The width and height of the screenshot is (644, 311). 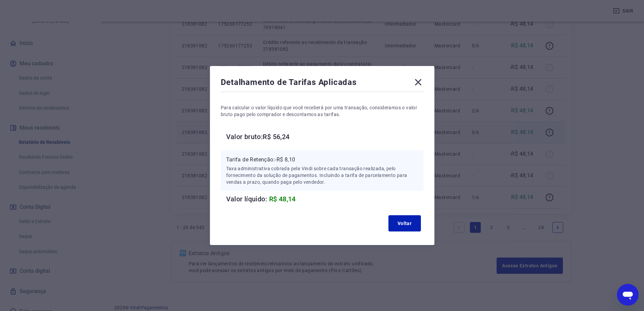 I want to click on p: Para calcular o valor líquido que você receberá por uma transação, consideramos o valor bruto pag..., so click(x=322, y=111).